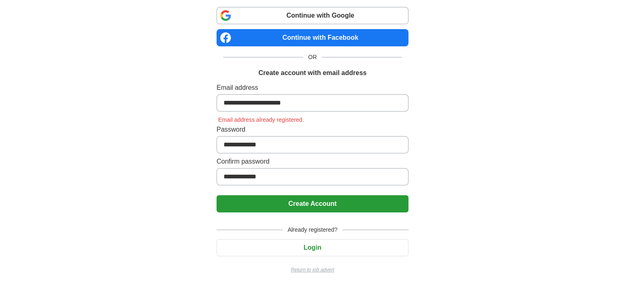 The width and height of the screenshot is (625, 285). What do you see at coordinates (312, 230) in the screenshot?
I see `span: Already registered?` at bounding box center [312, 230].